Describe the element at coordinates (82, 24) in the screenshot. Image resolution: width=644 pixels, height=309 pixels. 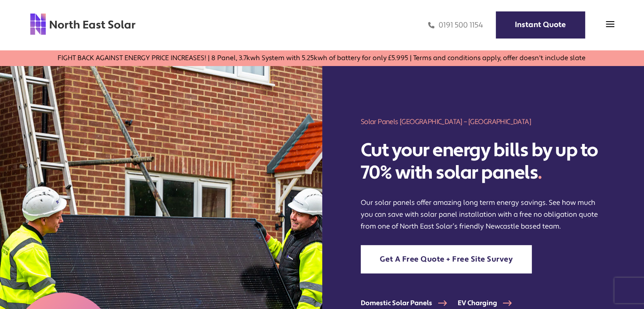
I see `img: north east solar logo` at that location.